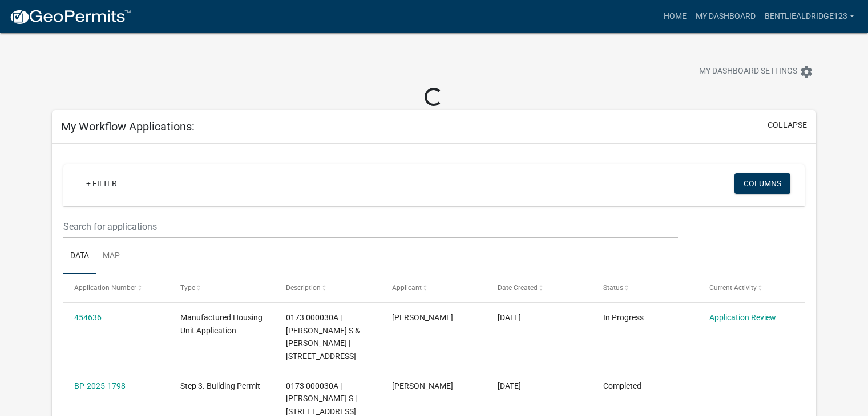 Image resolution: width=868 pixels, height=416 pixels. I want to click on span: Type, so click(188, 288).